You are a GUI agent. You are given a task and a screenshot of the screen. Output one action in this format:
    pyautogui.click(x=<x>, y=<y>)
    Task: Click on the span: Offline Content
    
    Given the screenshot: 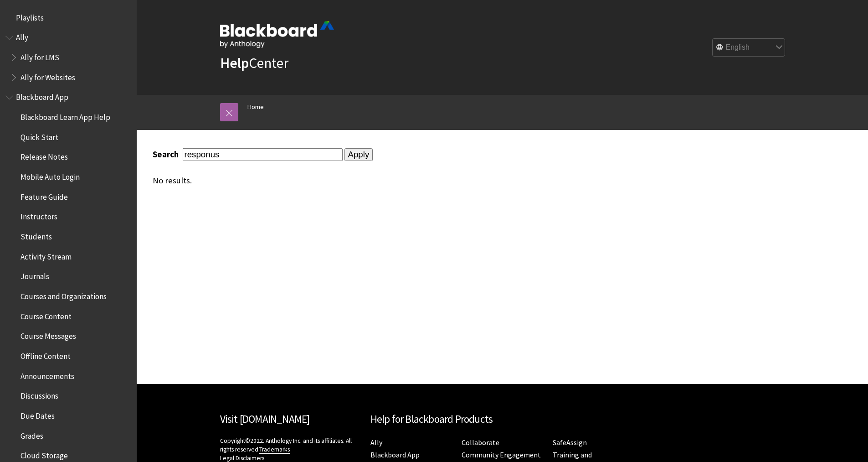 What is the action you would take?
    pyautogui.click(x=46, y=354)
    